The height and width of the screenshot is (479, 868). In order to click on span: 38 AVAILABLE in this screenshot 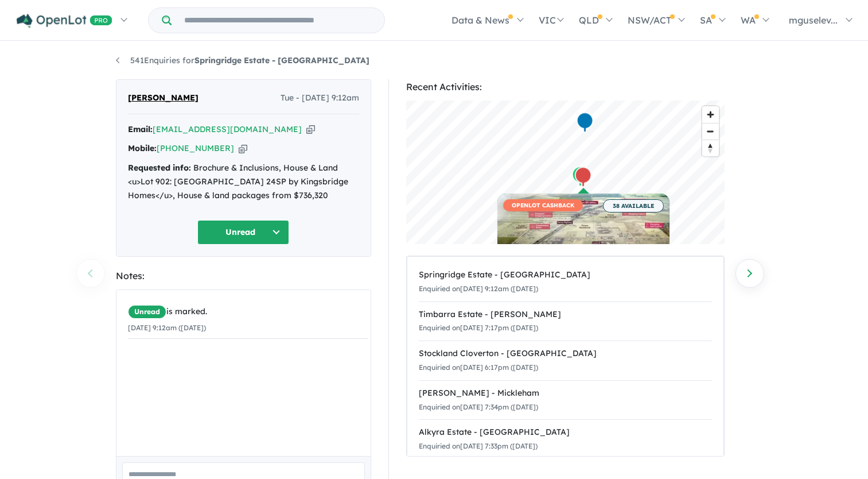, I will do `click(634, 206)`.